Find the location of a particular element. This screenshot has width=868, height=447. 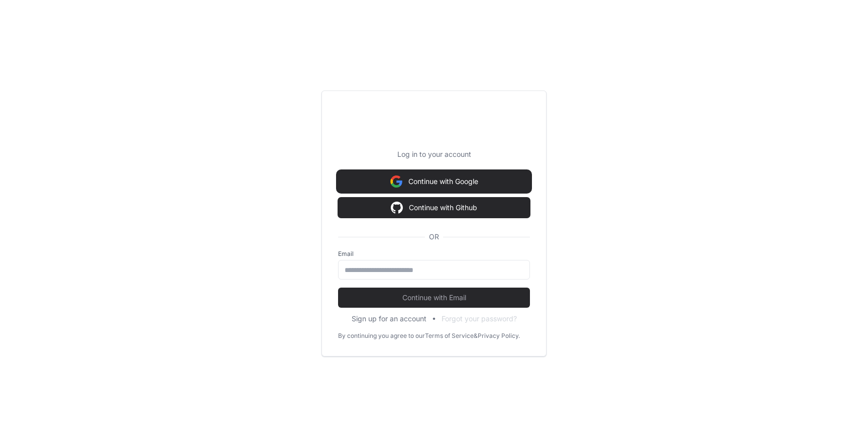

a: Privacy Policy. is located at coordinates (499, 336).